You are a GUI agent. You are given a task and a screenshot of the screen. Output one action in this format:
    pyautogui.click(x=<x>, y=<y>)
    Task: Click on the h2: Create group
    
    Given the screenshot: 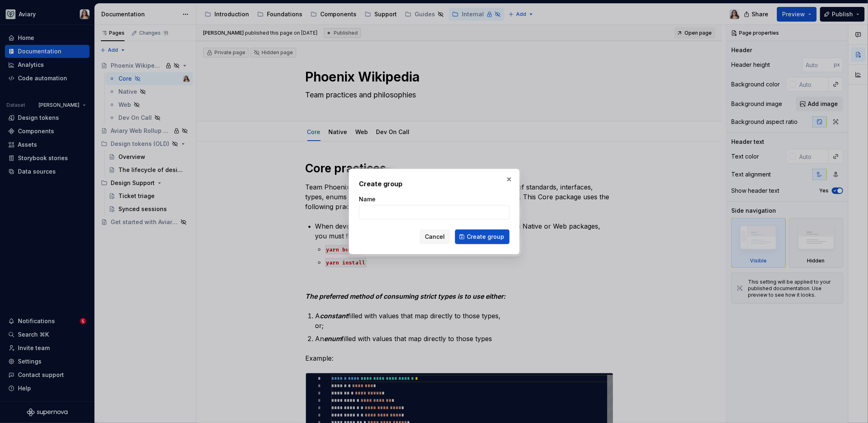 What is the action you would take?
    pyautogui.click(x=435, y=184)
    